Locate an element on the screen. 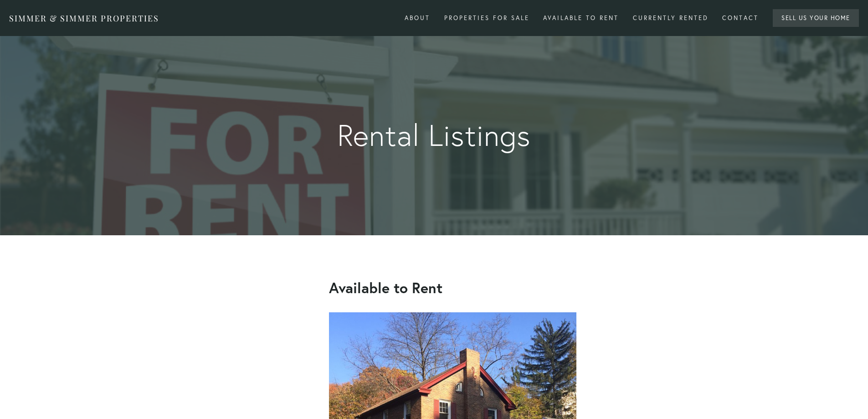 Image resolution: width=868 pixels, height=419 pixels. strong: Rental Listings is located at coordinates (434, 135).